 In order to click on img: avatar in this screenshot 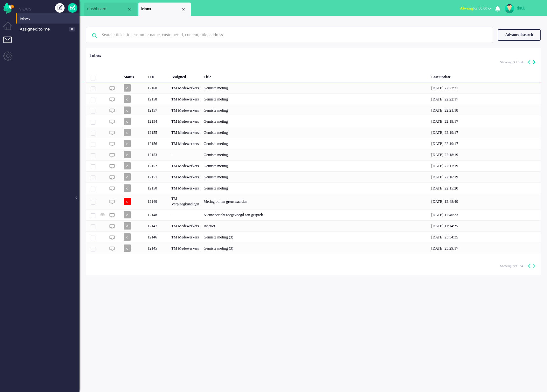, I will do `click(509, 9)`.